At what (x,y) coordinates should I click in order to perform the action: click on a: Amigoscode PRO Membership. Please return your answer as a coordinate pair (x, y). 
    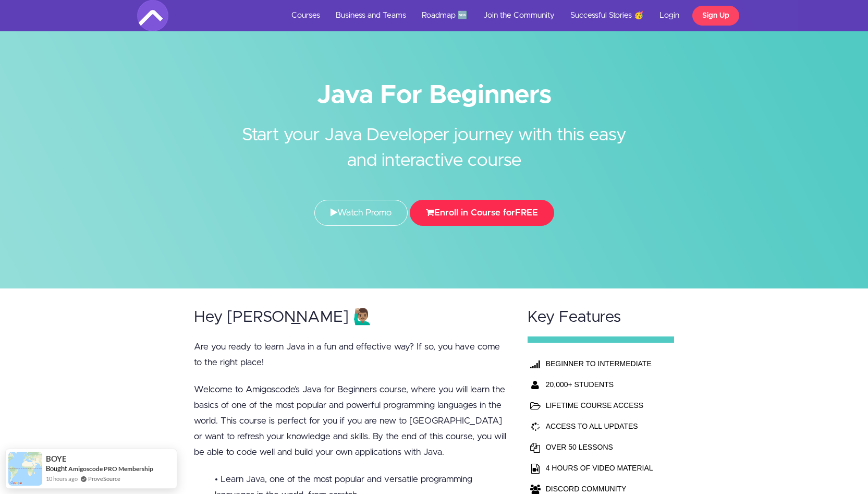
    Looking at the image, I should click on (110, 468).